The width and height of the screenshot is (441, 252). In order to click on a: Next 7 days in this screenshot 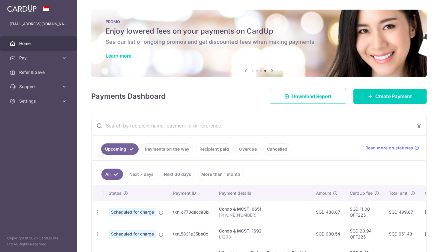, I will do `click(141, 174)`.